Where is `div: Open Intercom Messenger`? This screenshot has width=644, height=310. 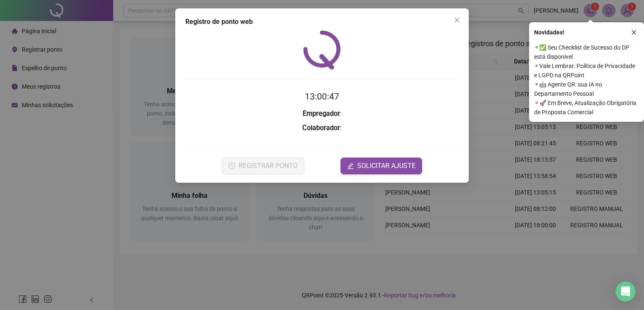
div: Open Intercom Messenger is located at coordinates (625, 291).